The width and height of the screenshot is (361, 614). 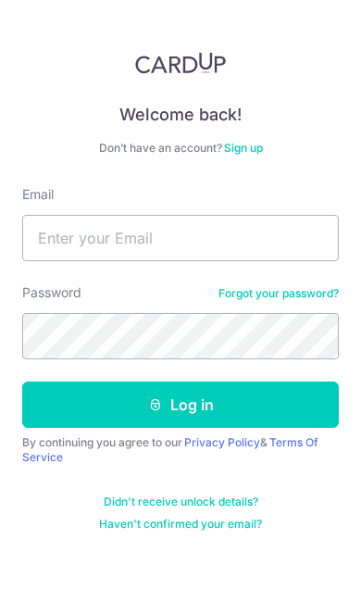 What do you see at coordinates (52, 293) in the screenshot?
I see `label: Password` at bounding box center [52, 293].